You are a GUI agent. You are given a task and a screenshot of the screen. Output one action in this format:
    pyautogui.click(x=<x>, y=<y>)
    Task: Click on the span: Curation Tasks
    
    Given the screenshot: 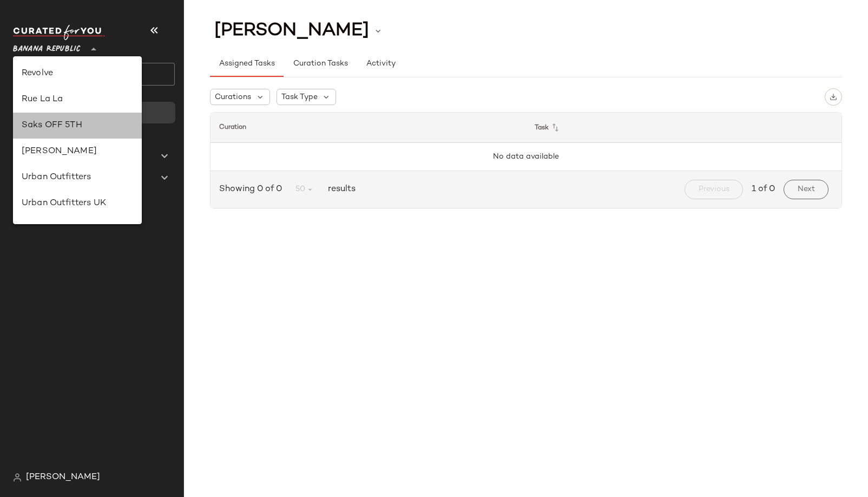 What is the action you would take?
    pyautogui.click(x=320, y=64)
    